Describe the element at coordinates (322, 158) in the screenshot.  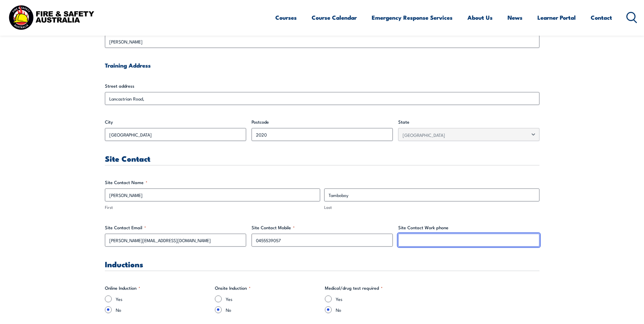
I see `h3: Site Contact` at that location.